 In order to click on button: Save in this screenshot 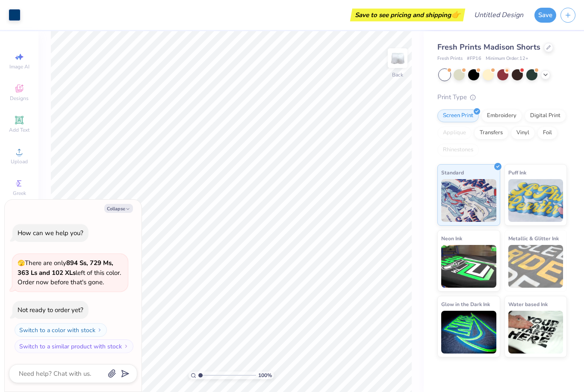, I will do `click(545, 15)`.